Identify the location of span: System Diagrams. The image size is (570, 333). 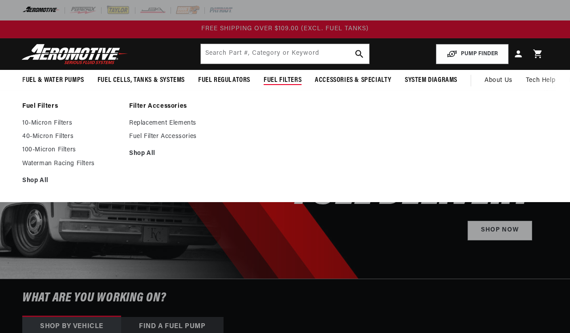
(431, 80).